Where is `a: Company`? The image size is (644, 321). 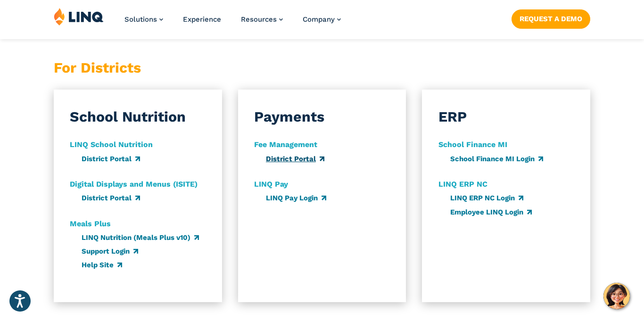
a: Company is located at coordinates (322, 19).